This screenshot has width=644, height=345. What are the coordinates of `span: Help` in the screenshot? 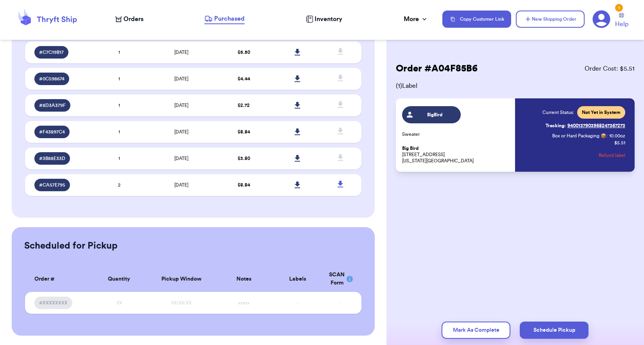 It's located at (621, 24).